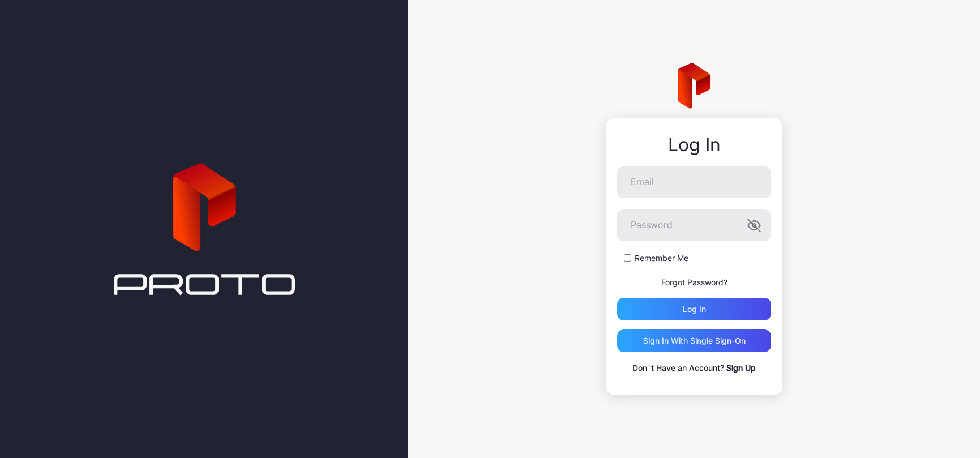 Image resolution: width=980 pixels, height=458 pixels. What do you see at coordinates (694, 368) in the screenshot?
I see `p: Don`t Have an Account?` at bounding box center [694, 368].